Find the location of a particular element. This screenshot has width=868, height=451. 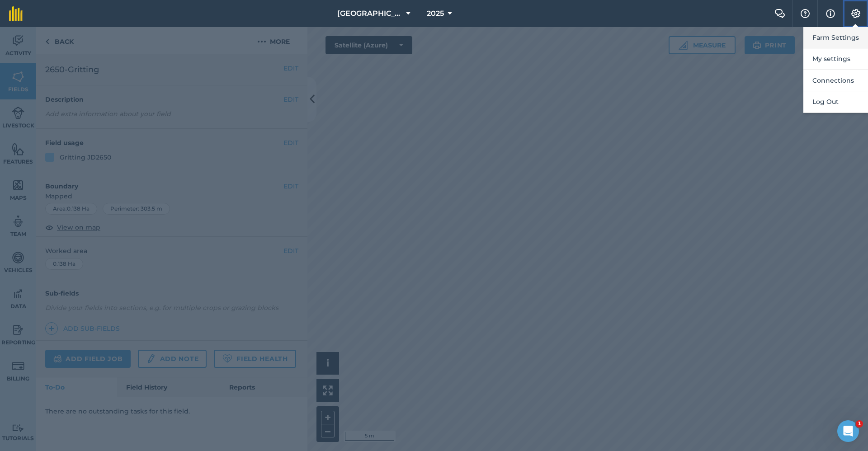

button: My settings is located at coordinates (836, 59).